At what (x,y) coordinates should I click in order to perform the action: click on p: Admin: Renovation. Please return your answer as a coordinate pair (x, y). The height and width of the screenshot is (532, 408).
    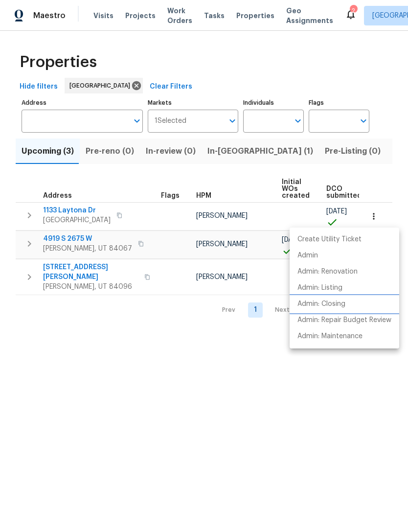
    Looking at the image, I should click on (327, 272).